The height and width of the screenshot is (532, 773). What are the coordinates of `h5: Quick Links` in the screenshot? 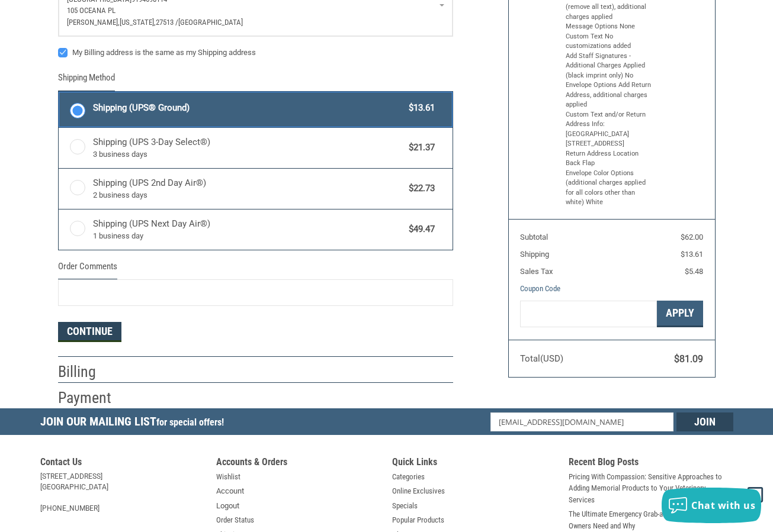 It's located at (474, 463).